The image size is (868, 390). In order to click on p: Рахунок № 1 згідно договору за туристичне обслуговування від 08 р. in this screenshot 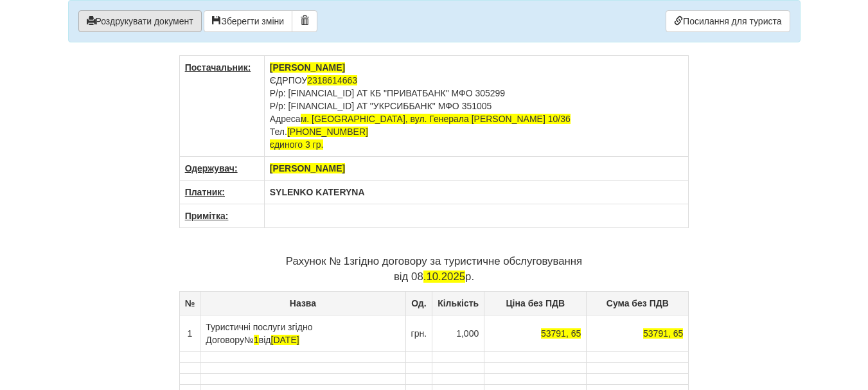, I will do `click(435, 269)`.